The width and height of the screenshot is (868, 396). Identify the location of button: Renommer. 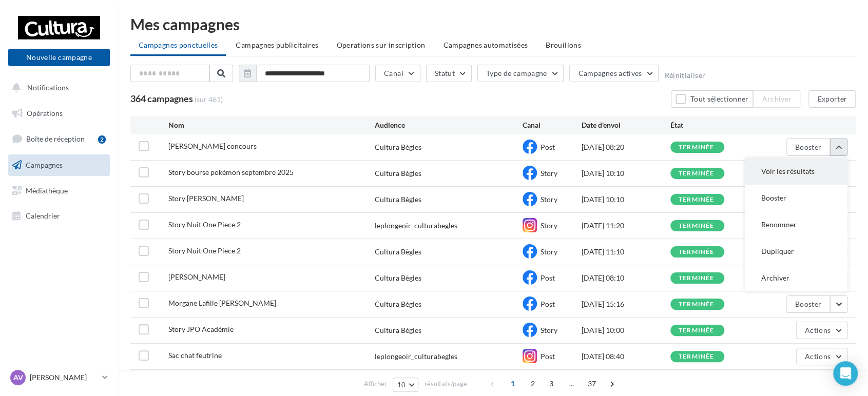
(796, 225).